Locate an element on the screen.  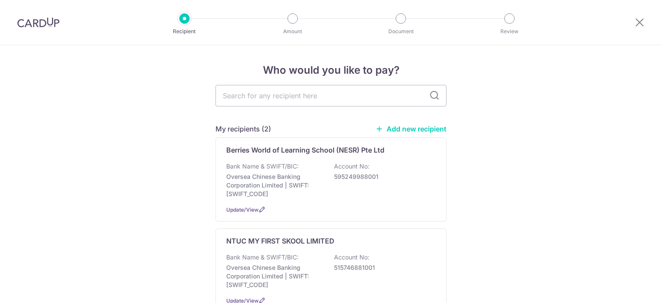
p: Amount is located at coordinates (293, 31).